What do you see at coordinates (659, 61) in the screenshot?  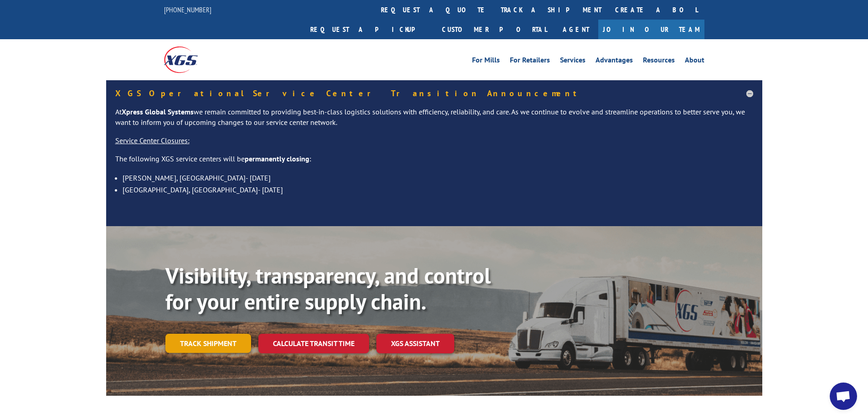 I see `a: Resources` at bounding box center [659, 61].